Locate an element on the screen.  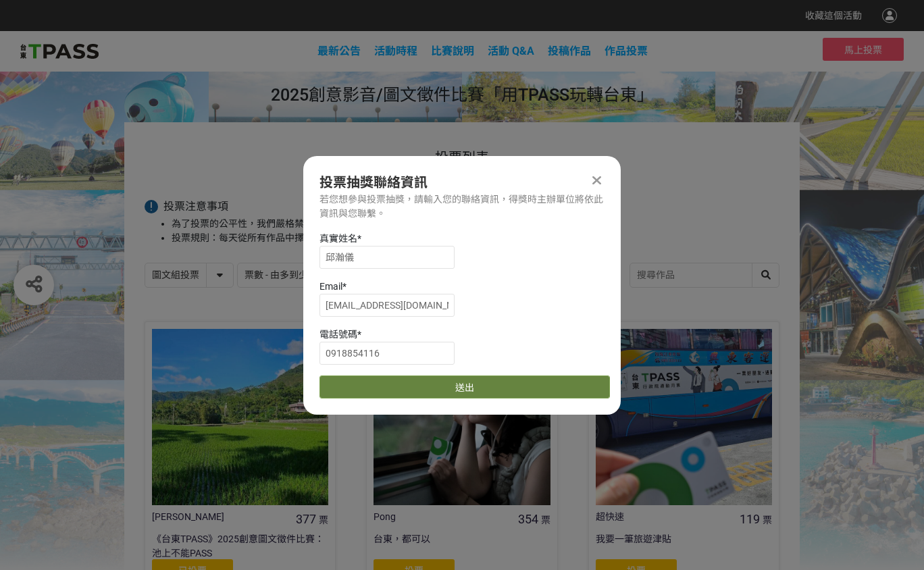
div: 若您想參與投票抽獎，請輸入您的聯絡資訊，得獎時主辦單位將依此資訊與您聯繫。 is located at coordinates (462, 207).